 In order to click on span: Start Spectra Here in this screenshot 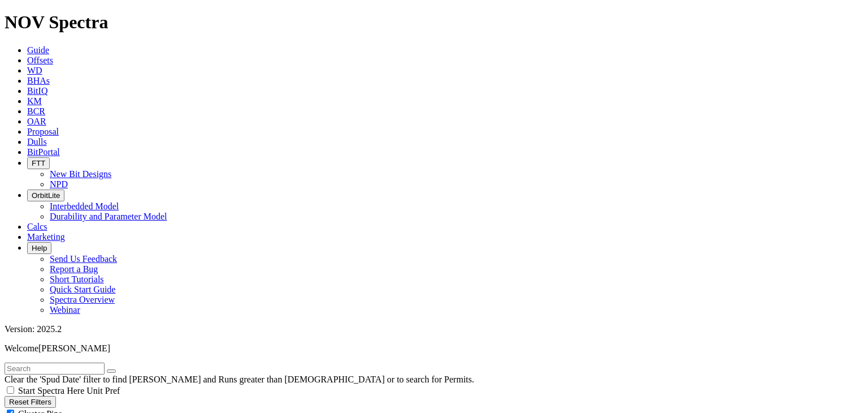, I will do `click(51, 391)`.